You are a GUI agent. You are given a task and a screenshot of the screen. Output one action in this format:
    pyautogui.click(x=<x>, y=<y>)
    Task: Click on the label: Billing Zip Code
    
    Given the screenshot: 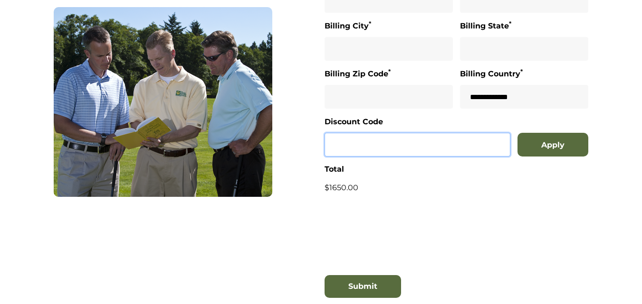 What is the action you would take?
    pyautogui.click(x=357, y=74)
    